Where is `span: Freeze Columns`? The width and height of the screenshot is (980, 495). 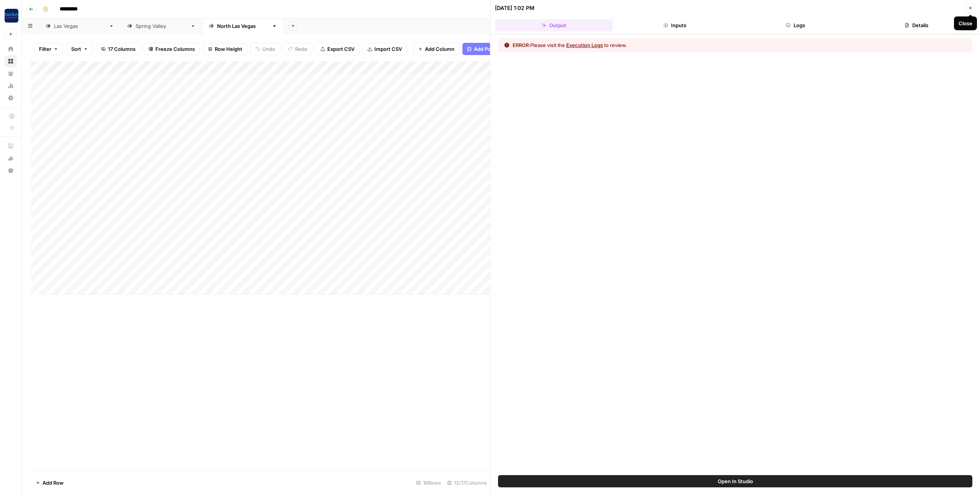
span: Freeze Columns is located at coordinates (175, 49).